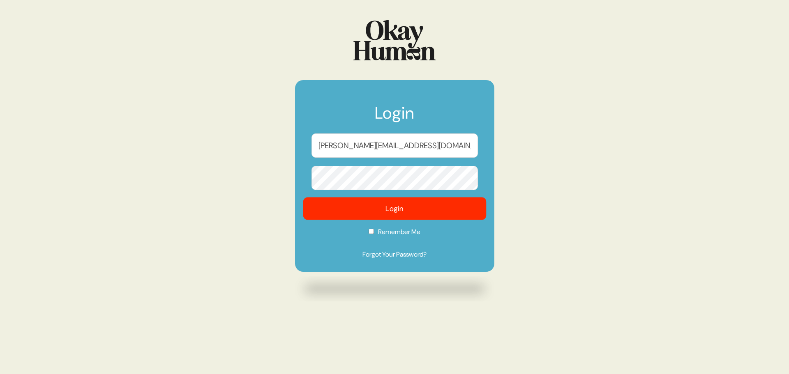 The width and height of the screenshot is (789, 374). I want to click on input: Remember Me, so click(371, 231).